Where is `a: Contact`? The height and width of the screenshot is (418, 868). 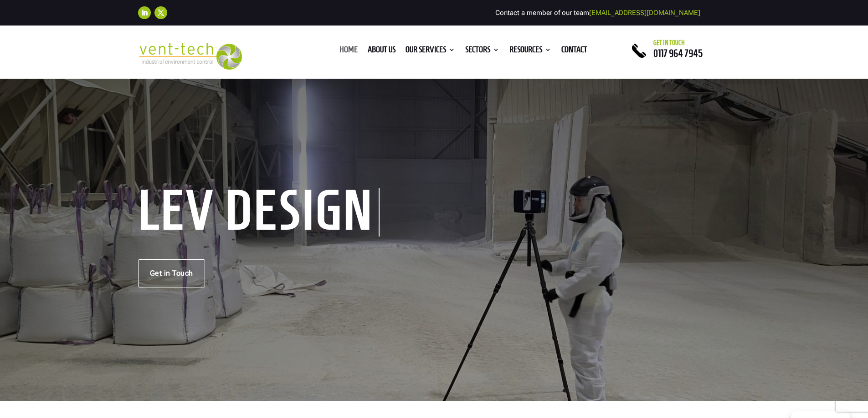 a: Contact is located at coordinates (574, 51).